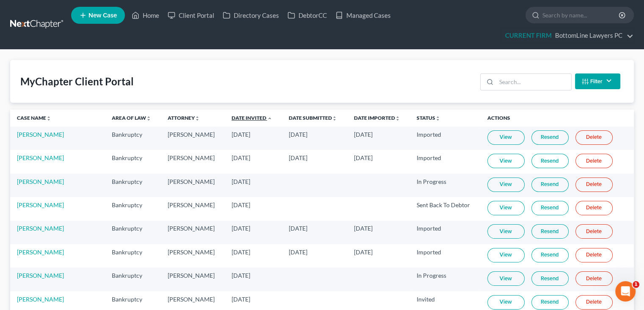 Image resolution: width=644 pixels, height=310 pixels. I want to click on a: Home, so click(145, 15).